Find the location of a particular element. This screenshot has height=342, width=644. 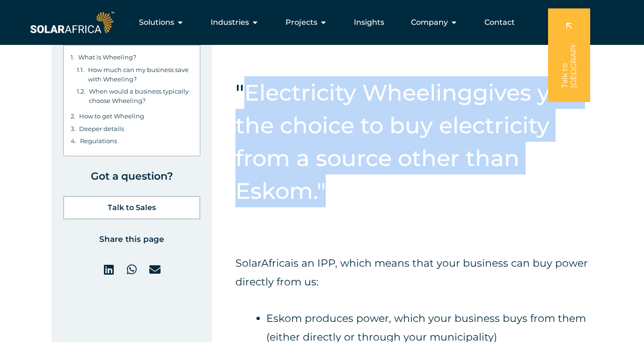

a: Contact is located at coordinates (500, 22).